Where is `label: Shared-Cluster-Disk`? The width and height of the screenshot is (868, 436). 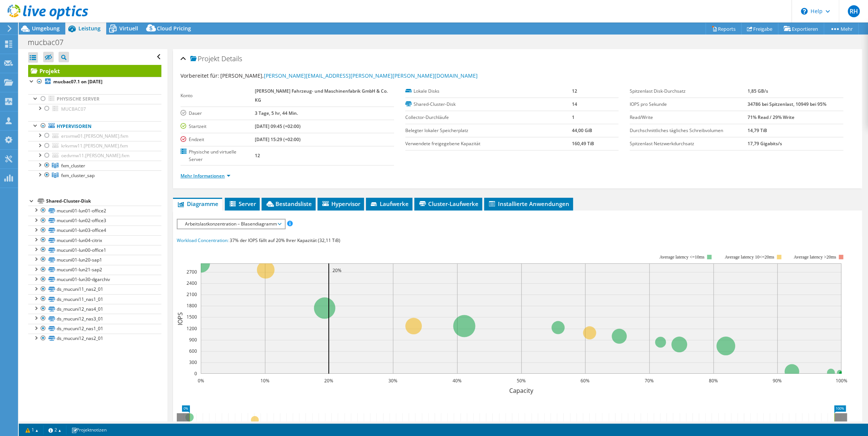 label: Shared-Cluster-Disk is located at coordinates (489, 104).